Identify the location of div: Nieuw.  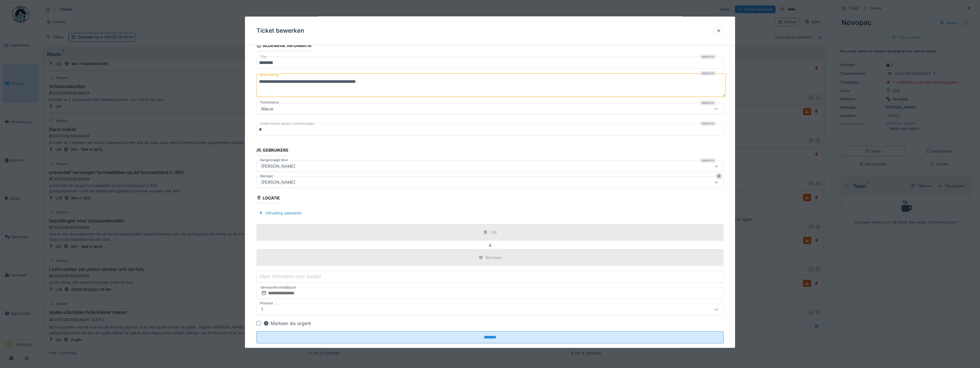
(268, 108).